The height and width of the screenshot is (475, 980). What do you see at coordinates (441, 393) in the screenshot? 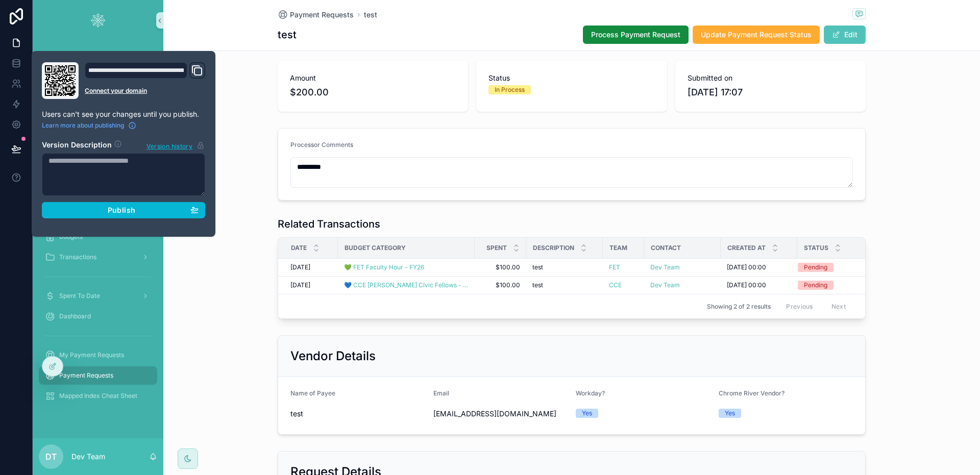
I see `span: Email` at bounding box center [441, 393].